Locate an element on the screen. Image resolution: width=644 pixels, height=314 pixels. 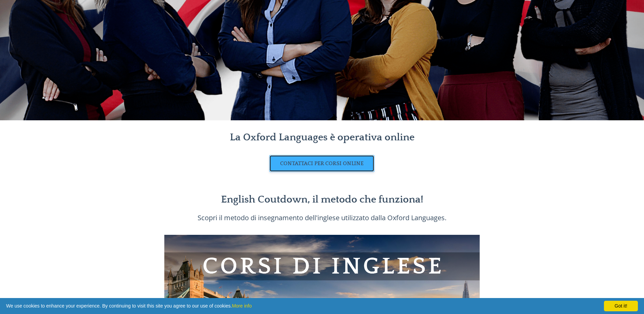
a: More info is located at coordinates (242, 306).